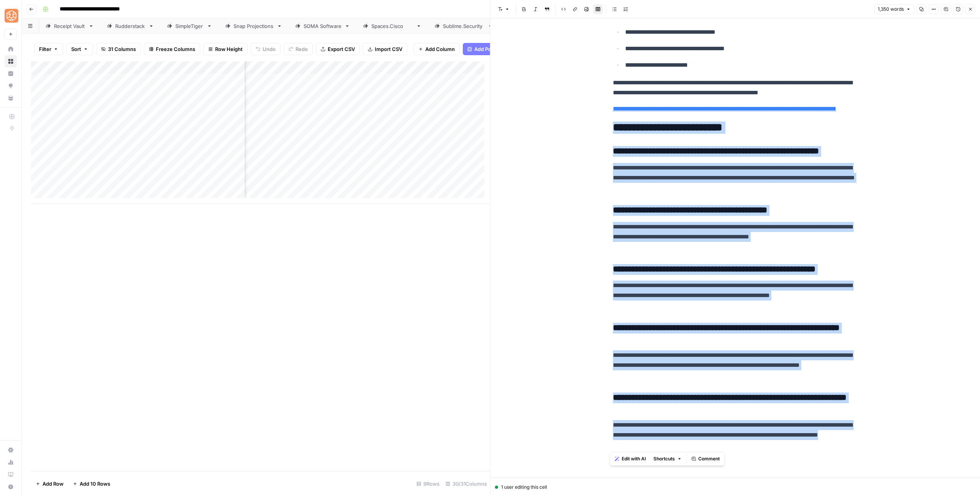 The image size is (980, 496). Describe the element at coordinates (254, 26) in the screenshot. I see `div: Snap Projections` at that location.